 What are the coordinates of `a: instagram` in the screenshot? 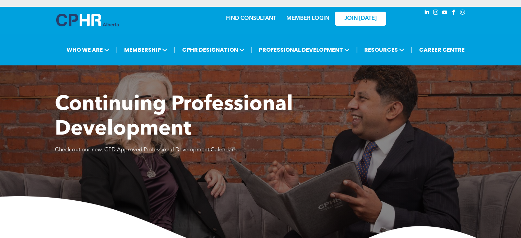 It's located at (436, 13).